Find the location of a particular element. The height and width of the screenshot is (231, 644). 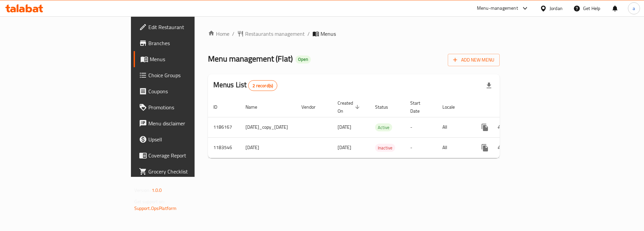

a: Upsell is located at coordinates (186, 140).